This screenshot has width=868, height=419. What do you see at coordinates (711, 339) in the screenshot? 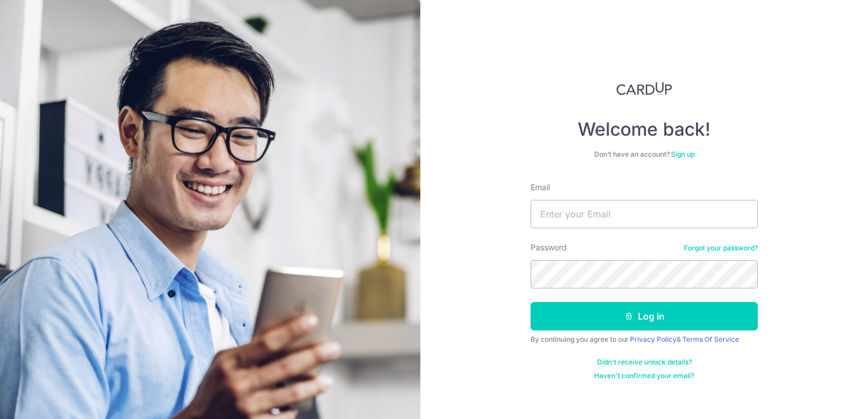
I see `a: Terms Of Service` at bounding box center [711, 339].